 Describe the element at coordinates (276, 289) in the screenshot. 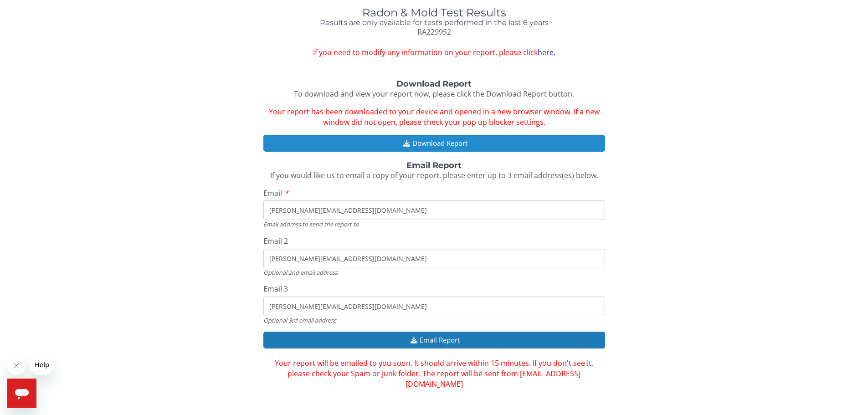

I see `span: Email 3` at that location.